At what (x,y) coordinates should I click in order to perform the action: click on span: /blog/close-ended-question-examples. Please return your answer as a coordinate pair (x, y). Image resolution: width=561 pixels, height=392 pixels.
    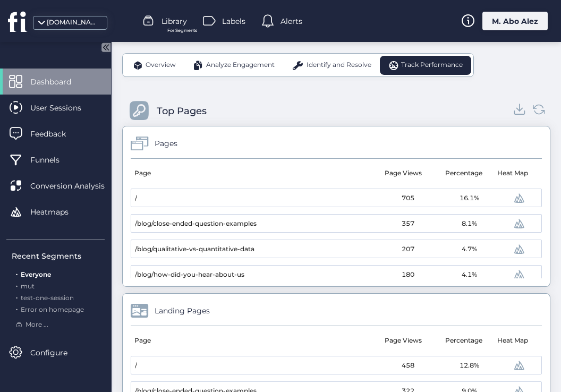
    Looking at the image, I should click on (195, 224).